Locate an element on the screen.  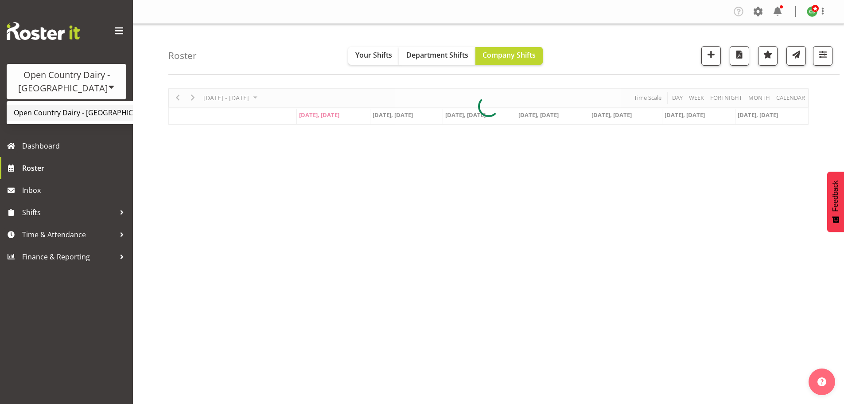
button: Send a list of all shifts for the selected filtered period to all rostered employees. is located at coordinates (797, 56).